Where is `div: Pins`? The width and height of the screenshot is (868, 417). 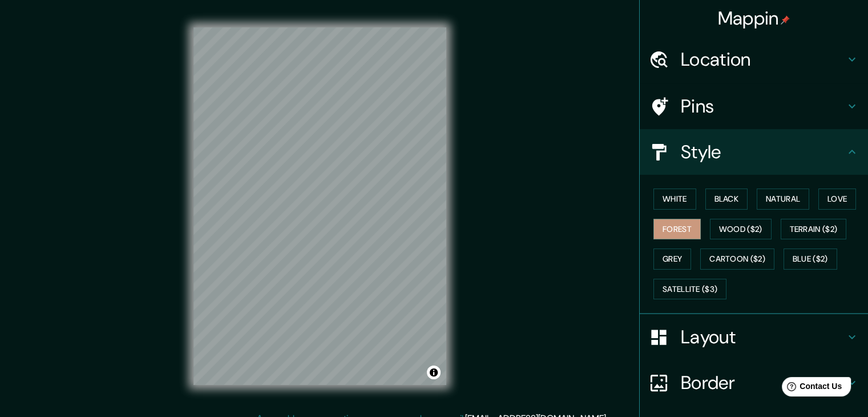
div: Pins is located at coordinates (754, 106).